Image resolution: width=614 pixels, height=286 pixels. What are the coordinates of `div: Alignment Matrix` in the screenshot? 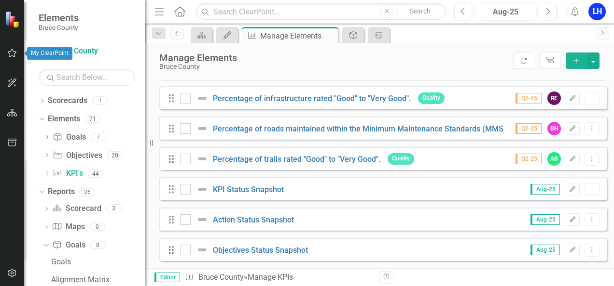 It's located at (98, 280).